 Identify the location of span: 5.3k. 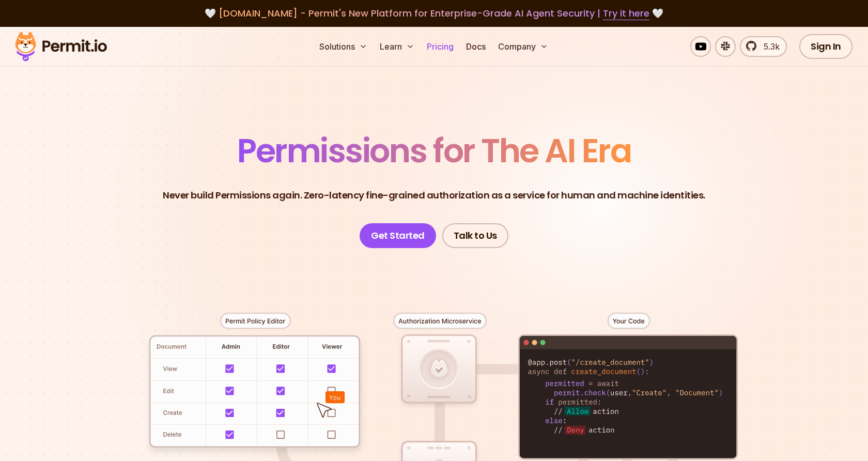
(768, 46).